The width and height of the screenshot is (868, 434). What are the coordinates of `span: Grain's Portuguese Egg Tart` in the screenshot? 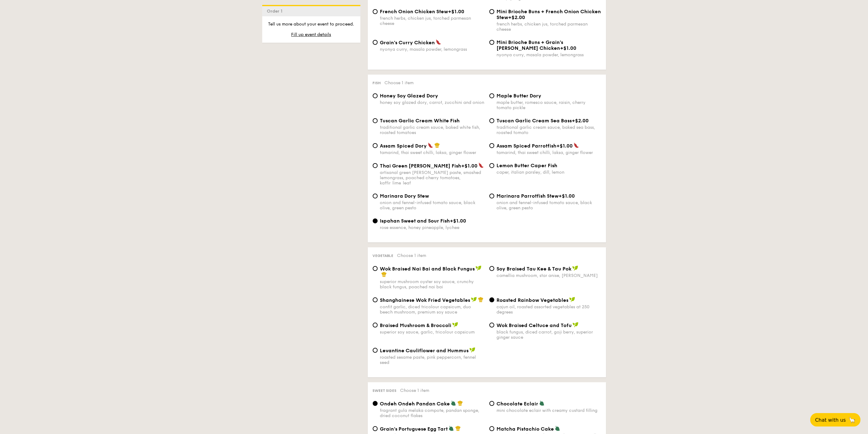 It's located at (414, 428).